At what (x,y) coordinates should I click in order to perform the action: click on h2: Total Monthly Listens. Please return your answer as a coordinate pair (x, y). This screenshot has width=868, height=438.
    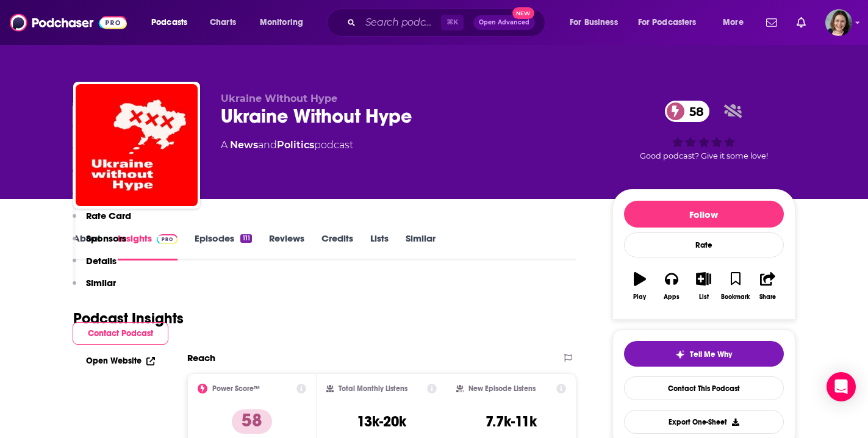
    Looking at the image, I should click on (373, 389).